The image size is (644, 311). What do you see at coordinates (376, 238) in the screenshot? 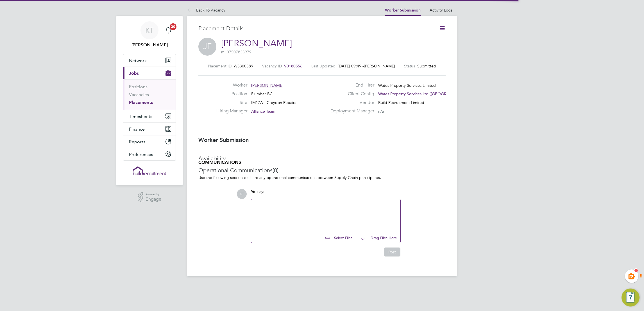
I see `button: Drag Files Here` at bounding box center [376, 238].